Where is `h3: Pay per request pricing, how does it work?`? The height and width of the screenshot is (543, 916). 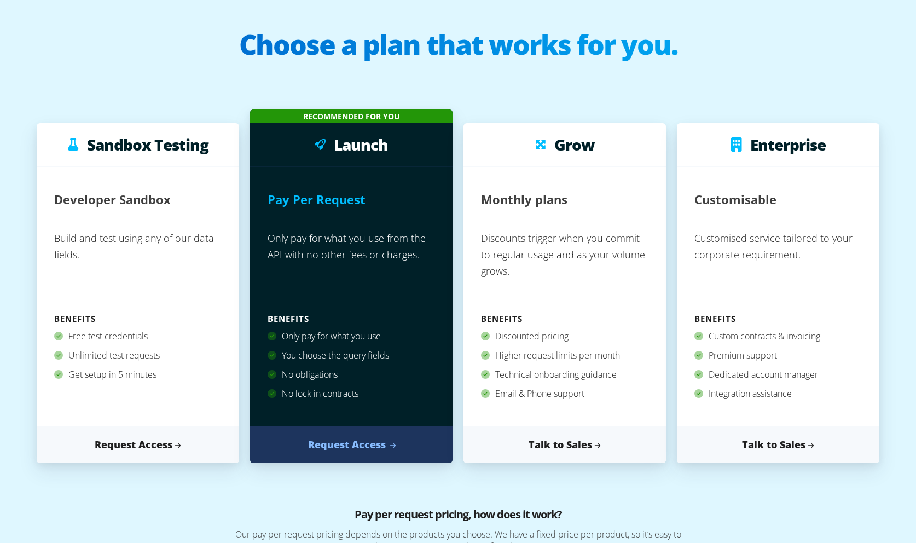
h3: Pay per request pricing, how does it work? is located at coordinates (458, 517).